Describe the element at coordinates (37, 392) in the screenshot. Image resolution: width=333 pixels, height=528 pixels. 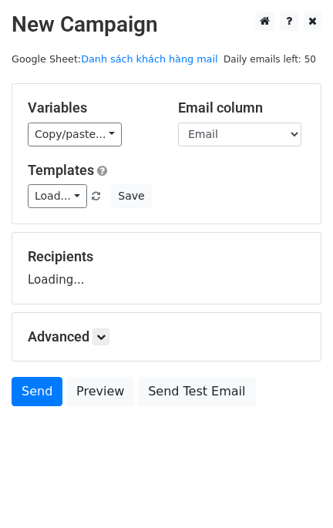
I see `a: Send` at that location.